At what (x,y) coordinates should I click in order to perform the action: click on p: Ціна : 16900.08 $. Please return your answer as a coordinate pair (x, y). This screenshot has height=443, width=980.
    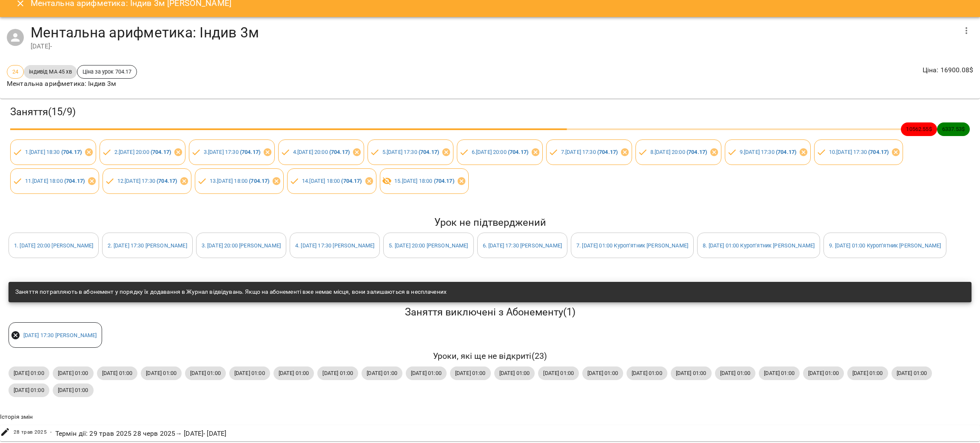
    Looking at the image, I should click on (947, 70).